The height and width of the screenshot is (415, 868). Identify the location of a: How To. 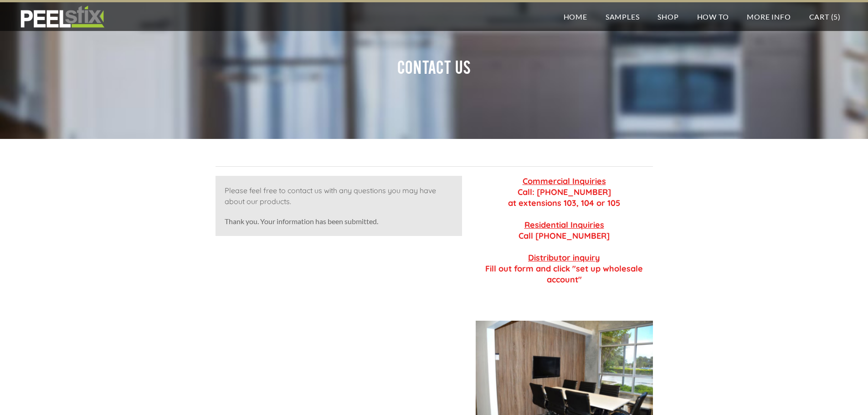
(713, 17).